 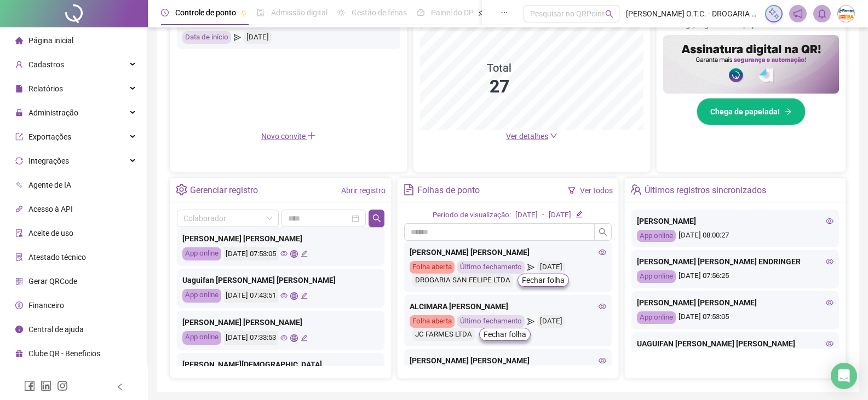 I want to click on span: Integrações, so click(x=49, y=161).